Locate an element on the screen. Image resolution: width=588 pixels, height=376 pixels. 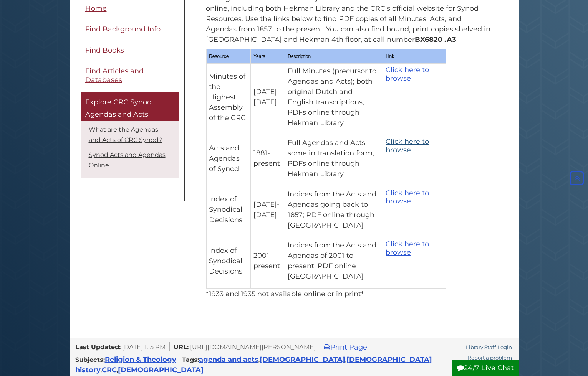
p: Full Agendas and Acts, some in translation form; PDFs online through Hekman Library is located at coordinates (334, 158).